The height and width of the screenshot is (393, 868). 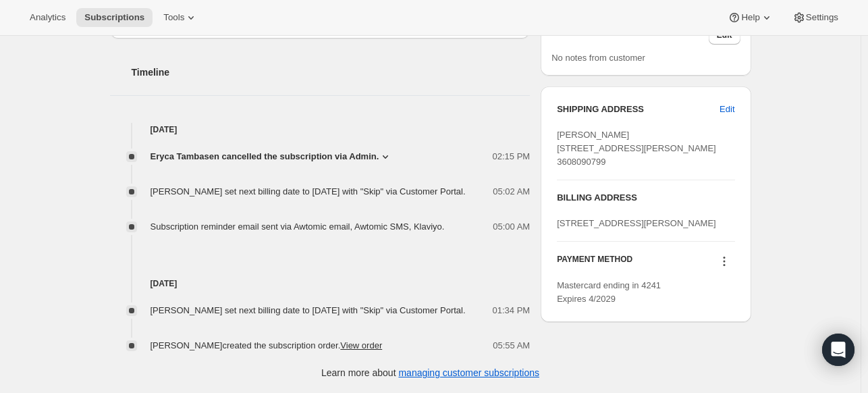 I want to click on span: Subscription reminder email sent via Awtomic email, Awtomic SMS, Klaviyo., so click(x=297, y=226).